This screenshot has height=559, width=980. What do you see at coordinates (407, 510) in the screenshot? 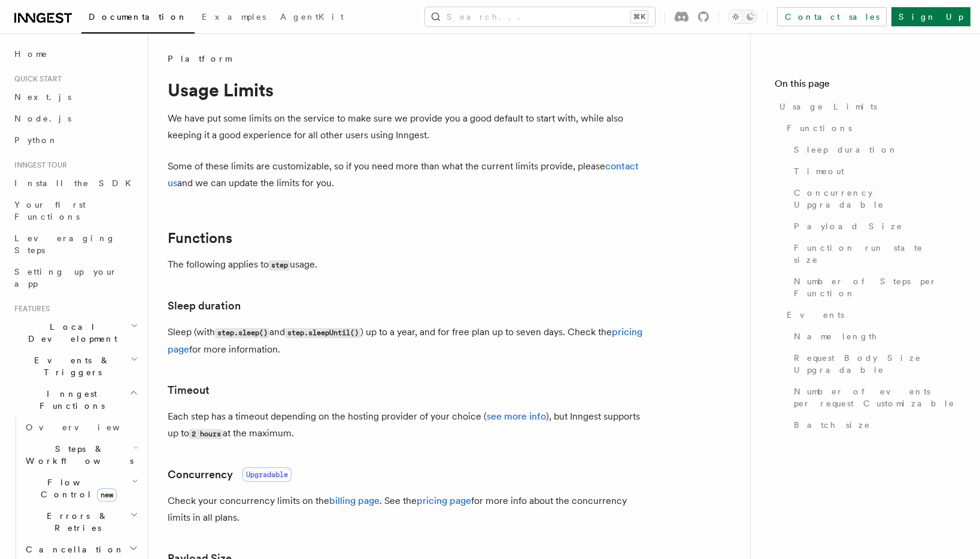
I see `p: Check your concurrency limits on the . See the for more info about the concurrency limits in all ...` at bounding box center [407, 510].